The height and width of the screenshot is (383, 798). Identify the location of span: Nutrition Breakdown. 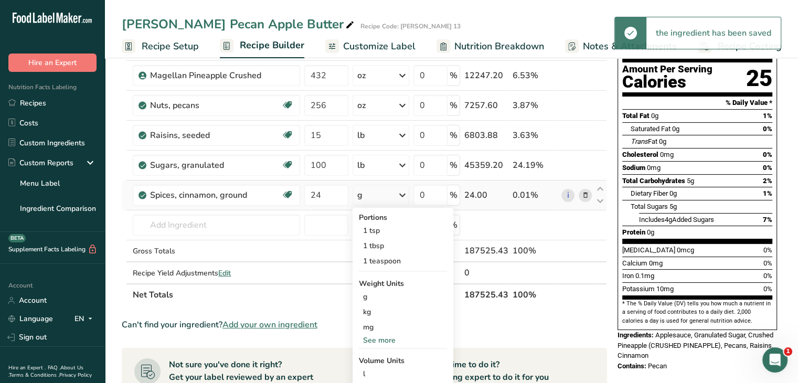
(499, 46).